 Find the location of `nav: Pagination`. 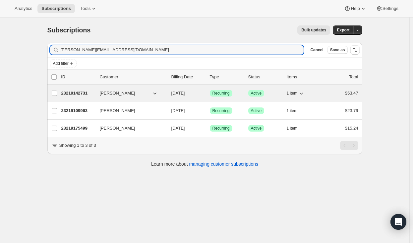

nav: Pagination is located at coordinates (349, 146).